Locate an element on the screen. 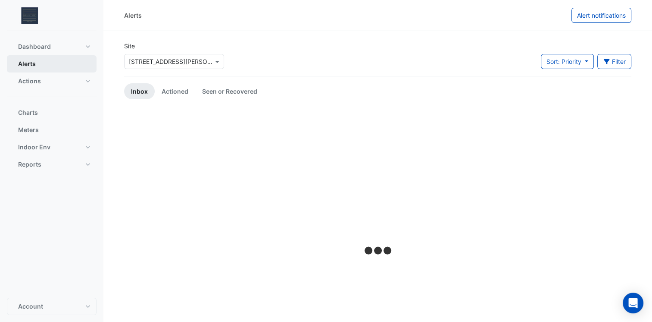  div: Open Intercom Messenger is located at coordinates (633, 303).